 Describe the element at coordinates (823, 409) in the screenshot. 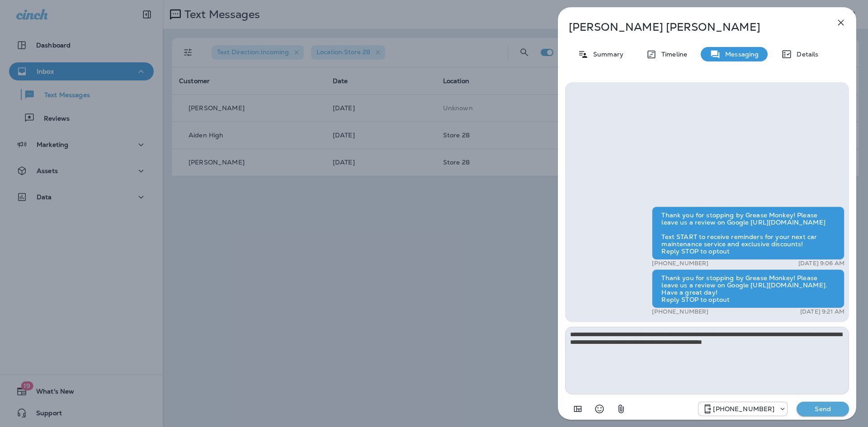

I see `p: Send` at that location.